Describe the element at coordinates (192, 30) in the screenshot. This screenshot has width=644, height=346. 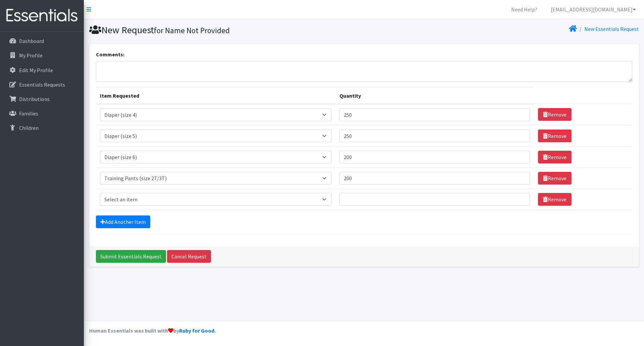
I see `small: for Name Not Provided` at that location.